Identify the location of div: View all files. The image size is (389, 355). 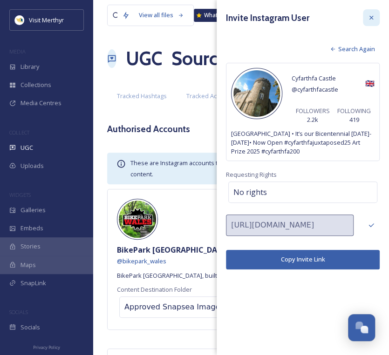
(161, 15).